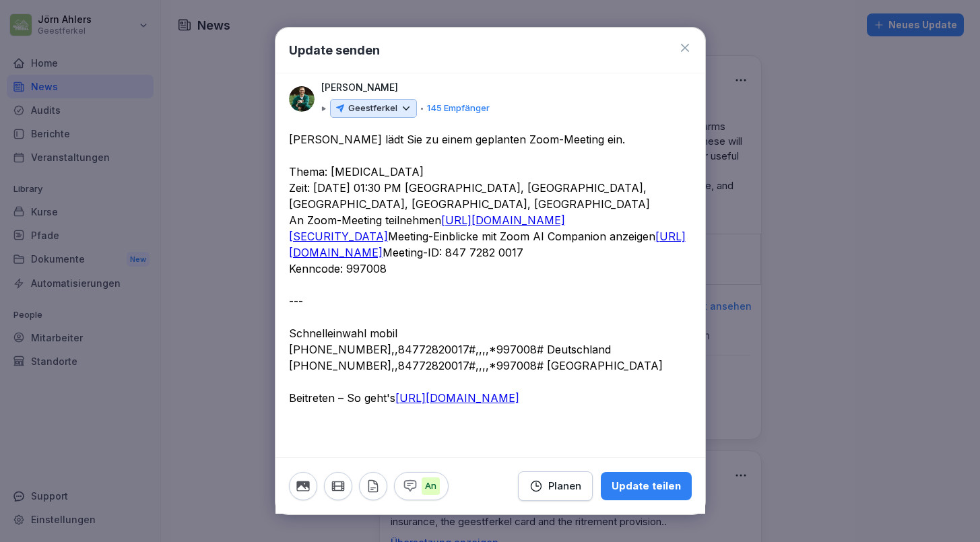 The width and height of the screenshot is (980, 542). Describe the element at coordinates (302, 99) in the screenshot. I see `img: bjt6ac15zr3cwr6gyxmatz36.png` at that location.